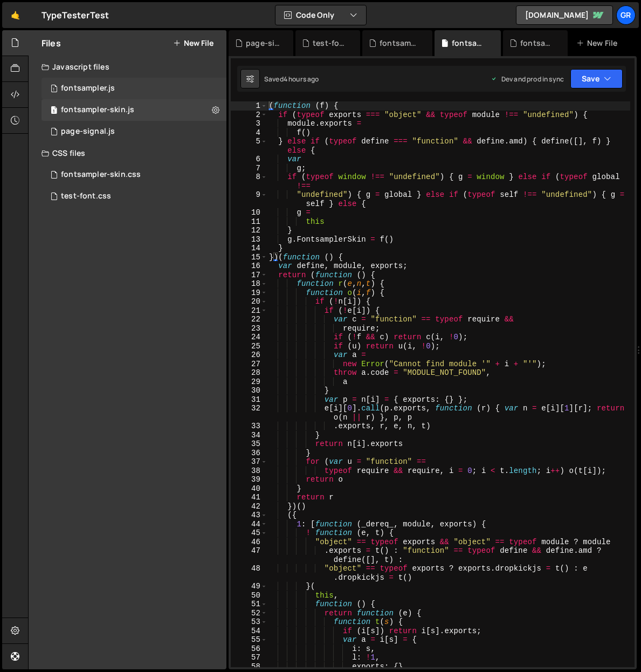 This screenshot has height=672, width=641. Describe the element at coordinates (249, 658) in the screenshot. I see `div: 57` at that location.